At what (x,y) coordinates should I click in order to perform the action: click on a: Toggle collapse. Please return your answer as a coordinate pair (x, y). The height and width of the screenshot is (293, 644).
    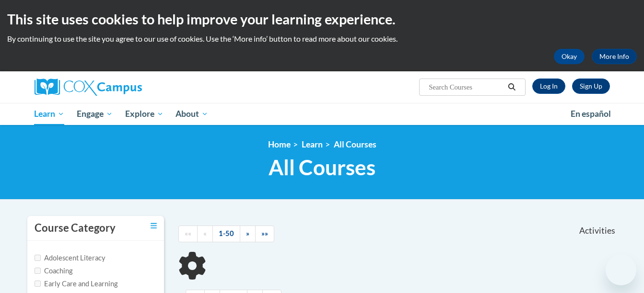
    Looking at the image, I should click on (153, 226).